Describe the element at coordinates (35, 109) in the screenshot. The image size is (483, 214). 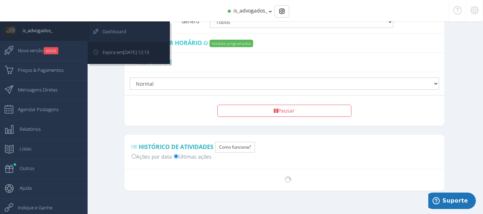
I see `span: Agendar Postagens` at that location.